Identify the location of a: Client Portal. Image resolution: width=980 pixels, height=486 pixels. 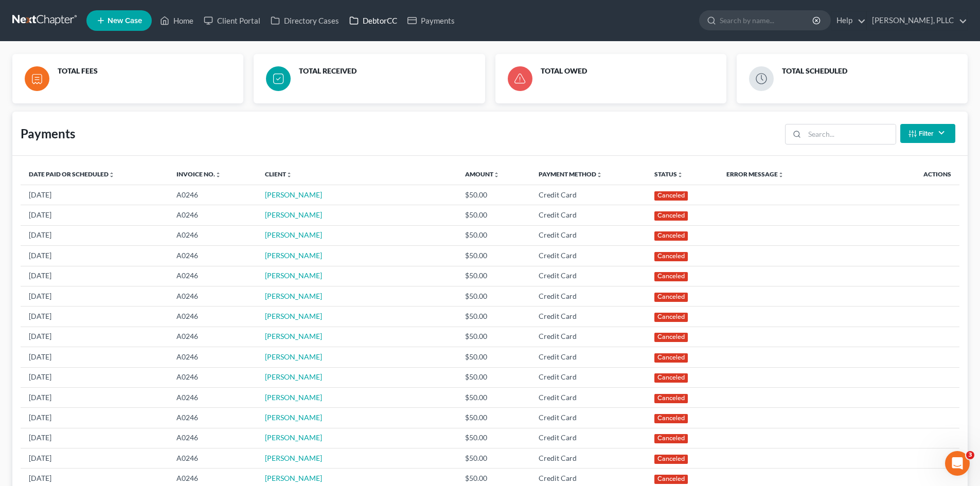
(232, 20).